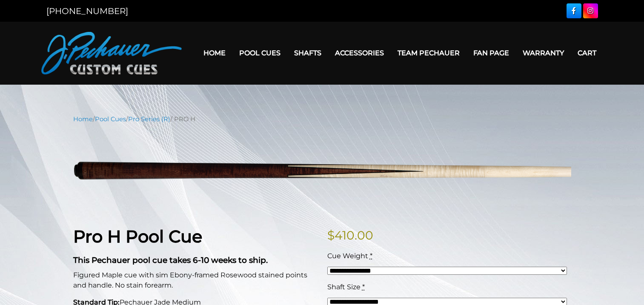  Describe the element at coordinates (491, 52) in the screenshot. I see `a: Fan Page` at that location.